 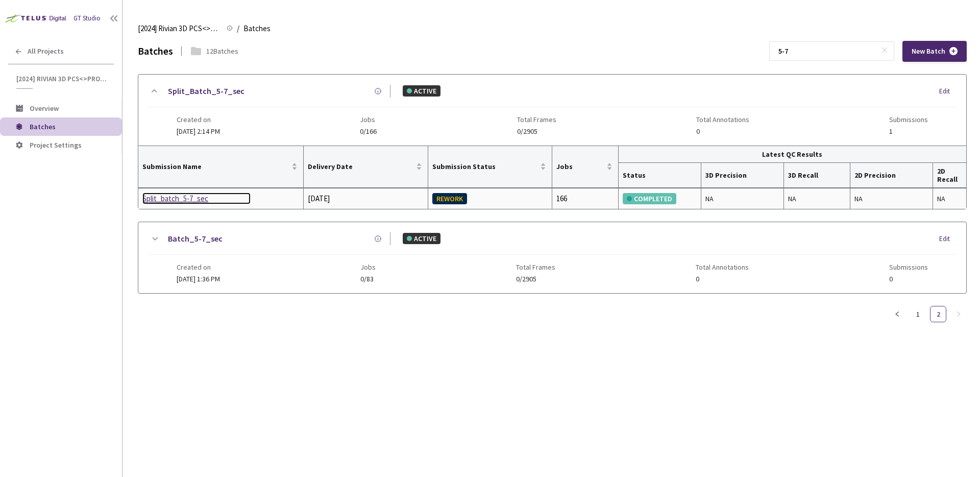 I want to click on a: Split_batch_5-7_sec, so click(x=196, y=199).